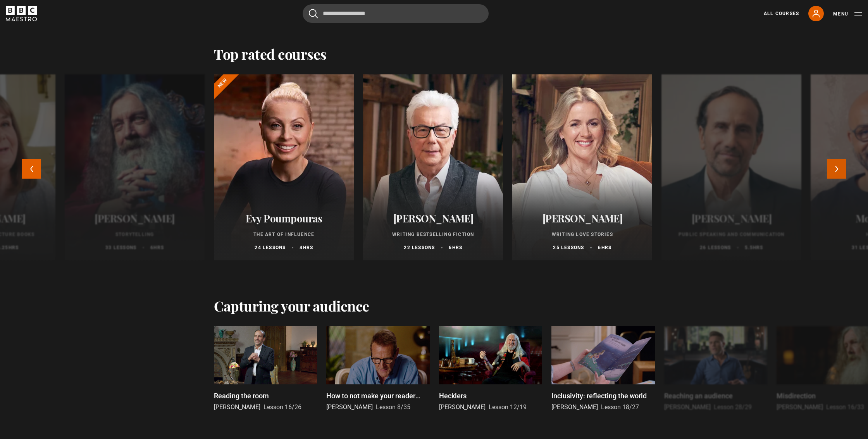 This screenshot has width=868, height=439. What do you see at coordinates (396, 13) in the screenshot?
I see `input: Search` at bounding box center [396, 13].